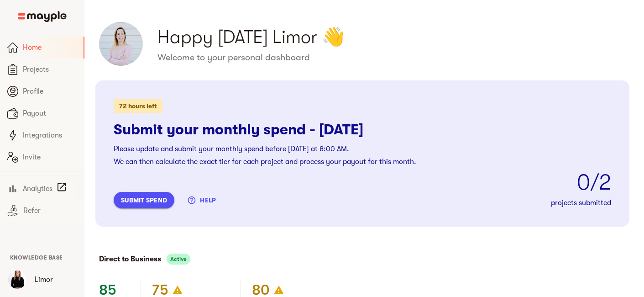 This screenshot has height=297, width=644. What do you see at coordinates (178, 260) in the screenshot?
I see `div: This program is active. You will be assigned new clients.` at bounding box center [178, 260].